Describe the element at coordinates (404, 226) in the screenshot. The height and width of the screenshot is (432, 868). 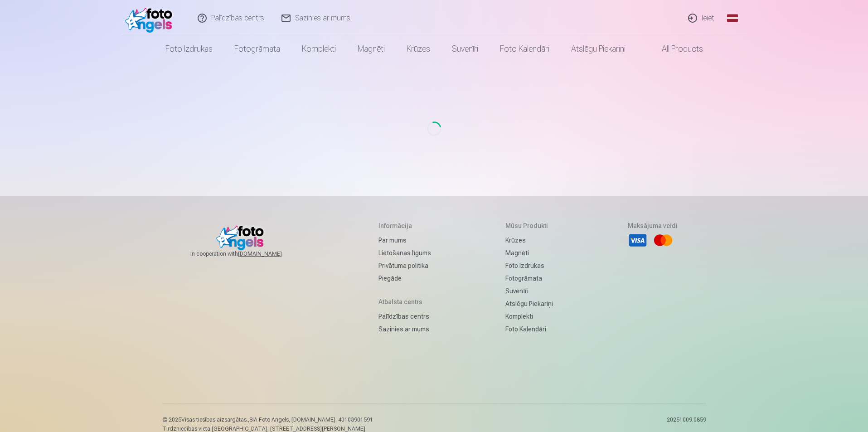
I see `h5: Informācija` at that location.